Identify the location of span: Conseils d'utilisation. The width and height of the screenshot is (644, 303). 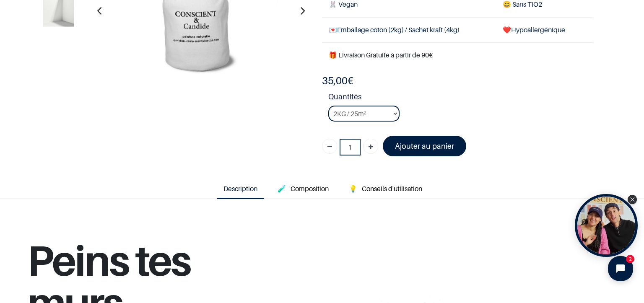
(392, 189).